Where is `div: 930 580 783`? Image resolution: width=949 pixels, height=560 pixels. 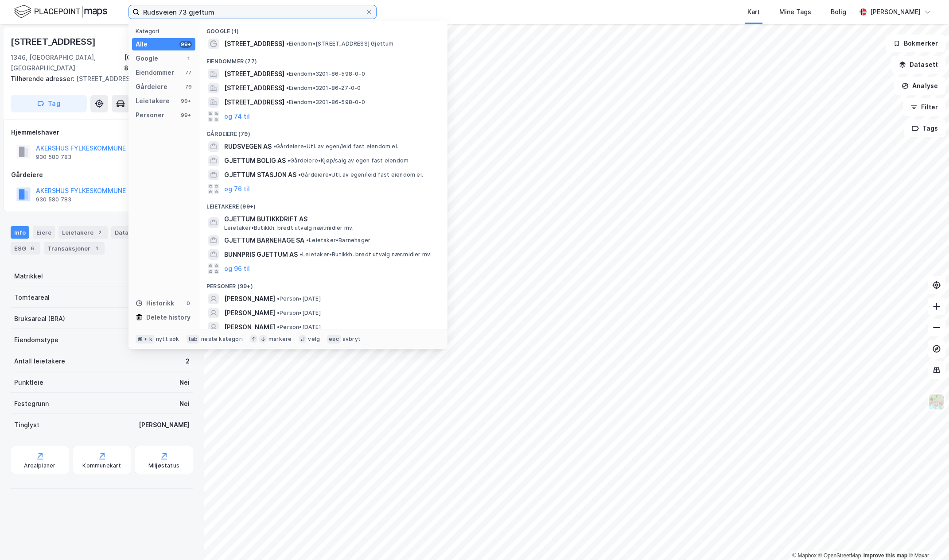 div: 930 580 783 is located at coordinates (54, 157).